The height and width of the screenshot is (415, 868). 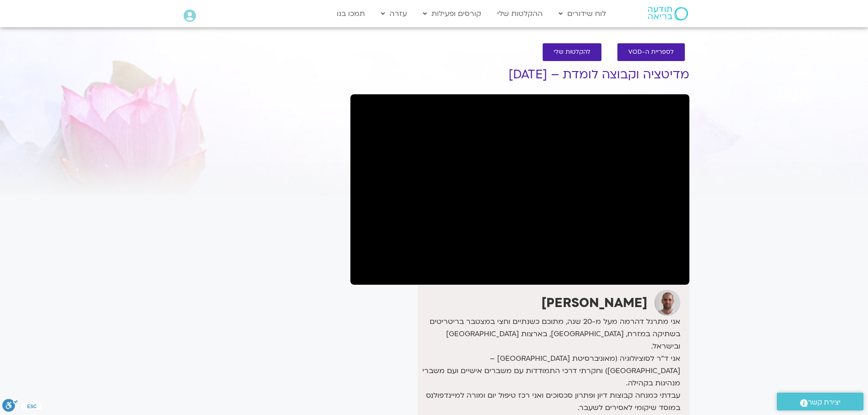 What do you see at coordinates (452, 14) in the screenshot?
I see `a: קורסים ופעילות` at bounding box center [452, 14].